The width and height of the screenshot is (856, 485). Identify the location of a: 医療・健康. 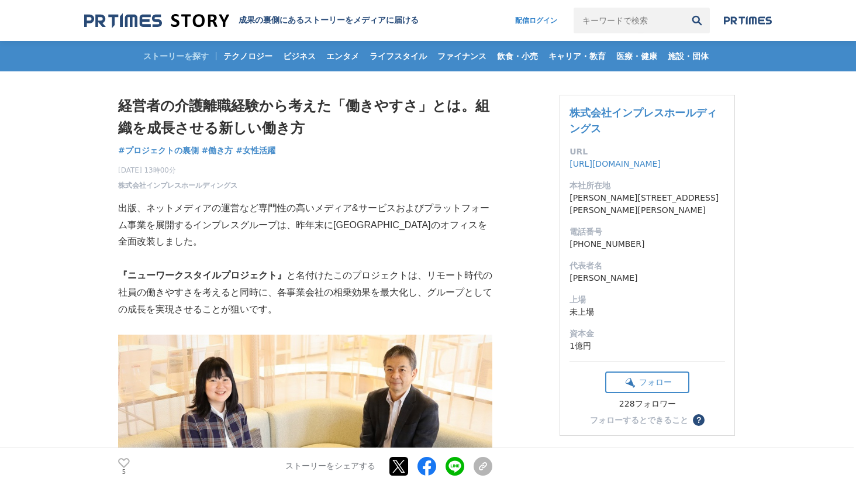
(637, 56).